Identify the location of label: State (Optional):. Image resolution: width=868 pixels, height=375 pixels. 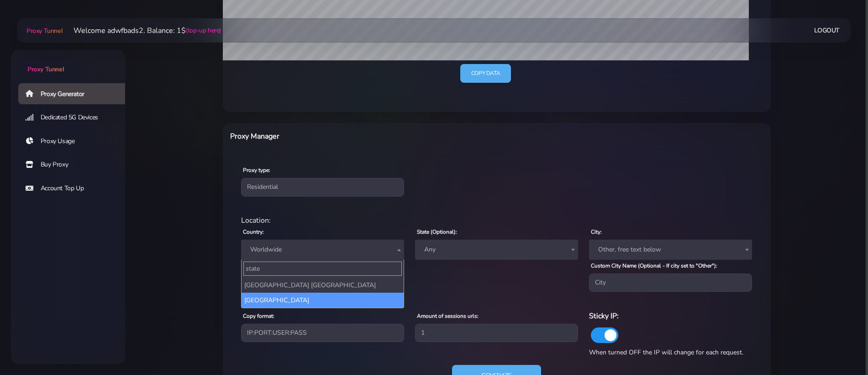
(437, 232).